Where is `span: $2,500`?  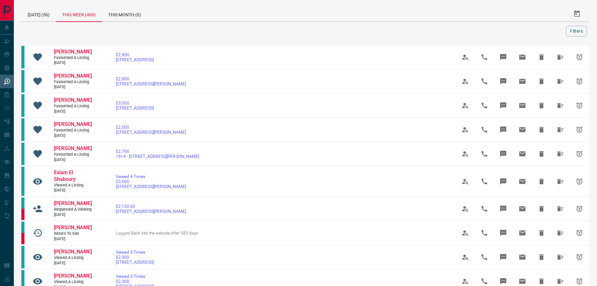
span: $2,500 is located at coordinates (151, 127).